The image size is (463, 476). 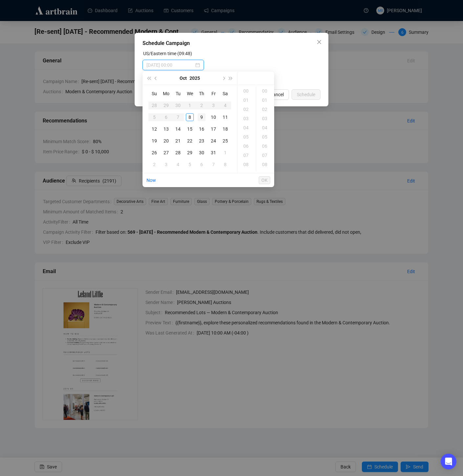 I want to click on div: 16, so click(x=202, y=129).